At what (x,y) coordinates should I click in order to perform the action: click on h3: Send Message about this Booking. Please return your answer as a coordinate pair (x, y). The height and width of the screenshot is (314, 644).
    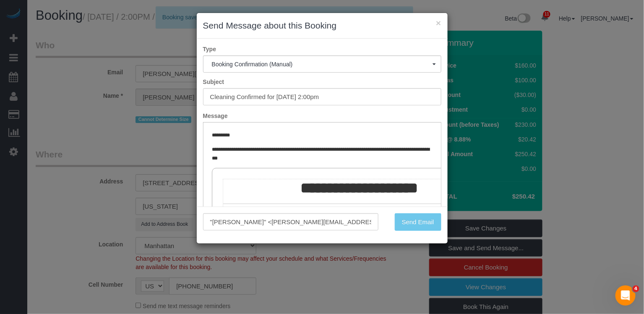
    Looking at the image, I should click on (322, 26).